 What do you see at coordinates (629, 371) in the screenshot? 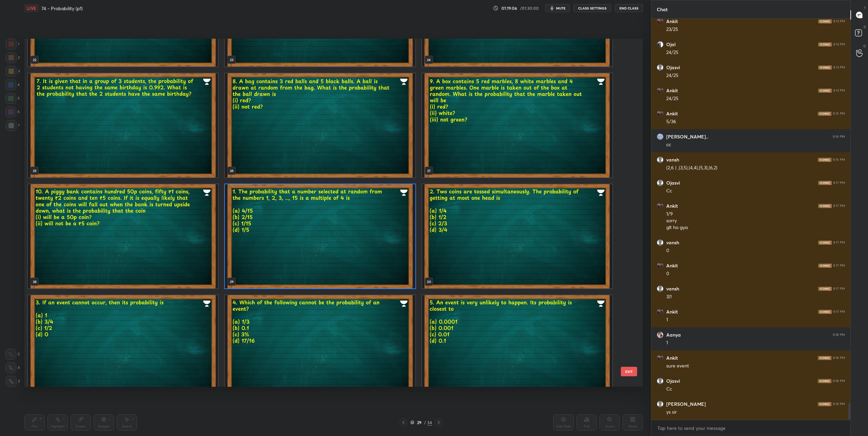
I see `button: EXIT` at bounding box center [629, 371].